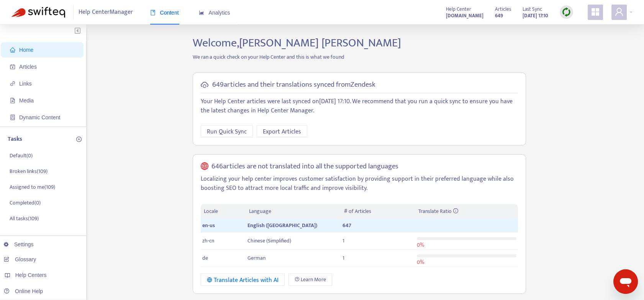  Describe the element at coordinates (227, 132) in the screenshot. I see `span: Run Quick Sync` at that location.